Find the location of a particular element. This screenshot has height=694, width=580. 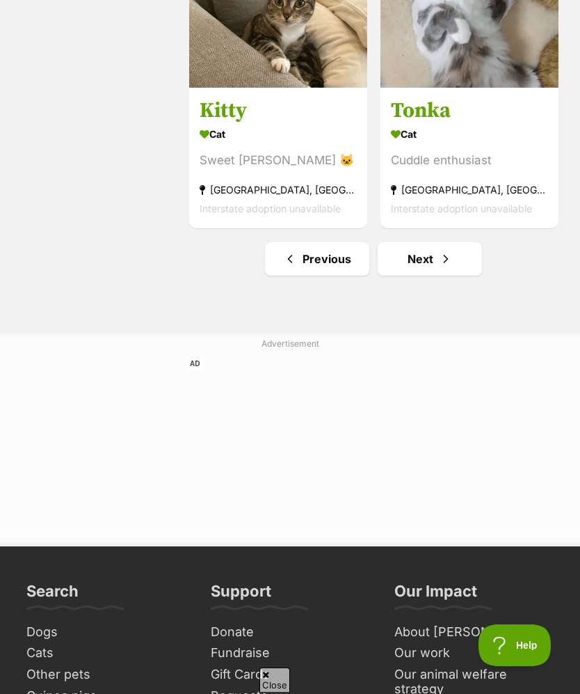

a: Next page is located at coordinates (430, 259).